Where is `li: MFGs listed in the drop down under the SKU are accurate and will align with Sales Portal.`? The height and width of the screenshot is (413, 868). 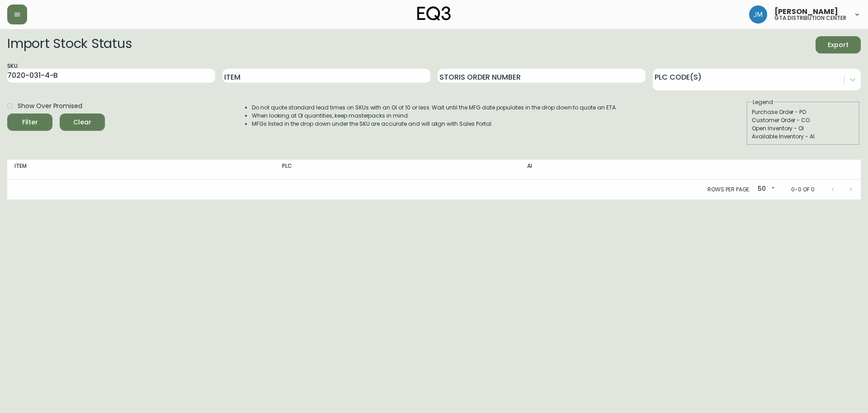
li: MFGs listed in the drop down under the SKU are accurate and will align with Sales Portal. is located at coordinates (435, 124).